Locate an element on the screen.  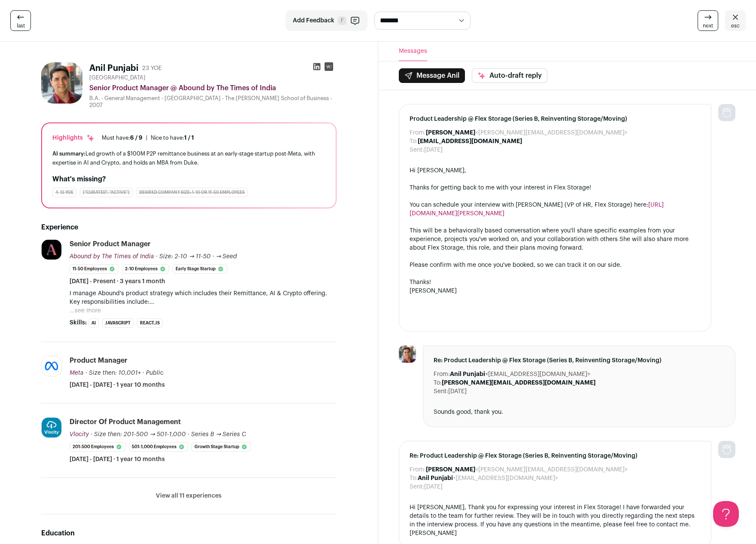
h2: What's missing? is located at coordinates (189, 179).